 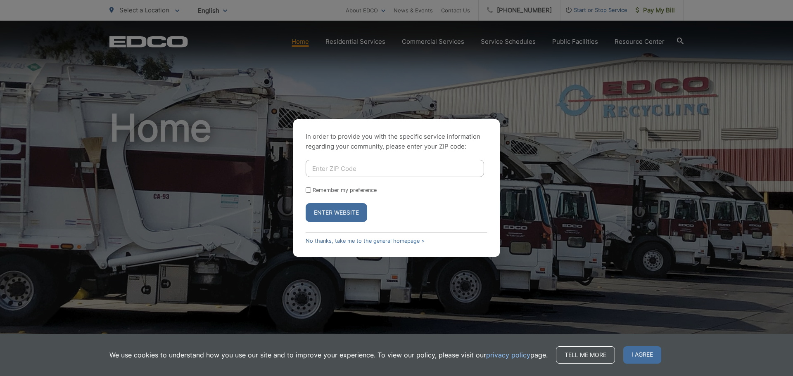 I want to click on a: privacy policy, so click(x=508, y=355).